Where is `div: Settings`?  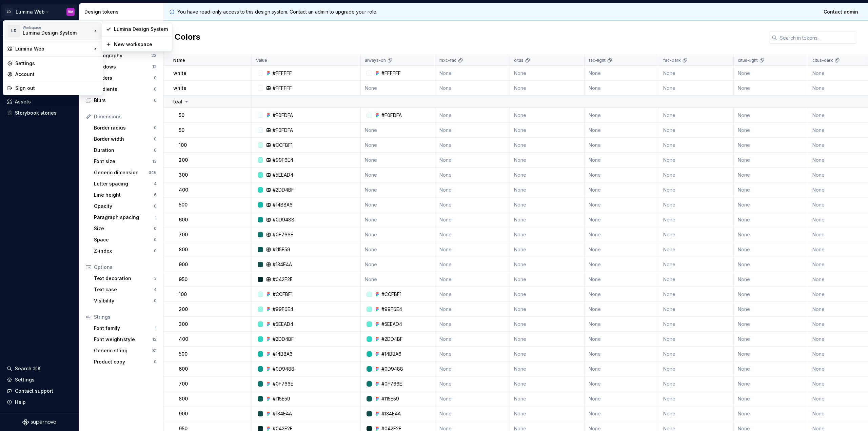
div: Settings is located at coordinates (57, 63).